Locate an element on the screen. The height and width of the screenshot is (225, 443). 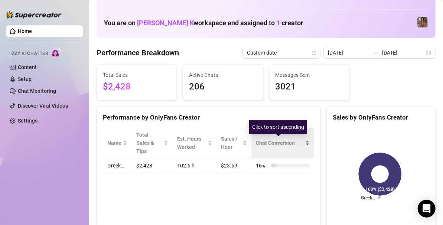
a: Home is located at coordinates (25, 31).